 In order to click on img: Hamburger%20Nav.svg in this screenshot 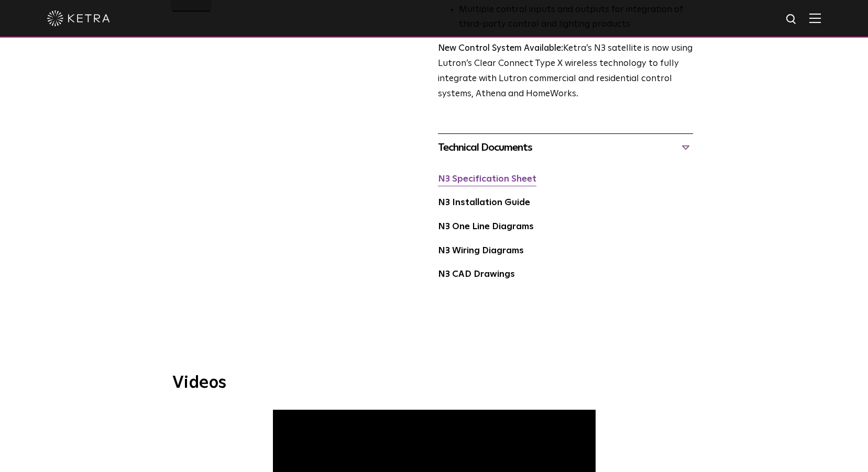, I will do `click(815, 18)`.